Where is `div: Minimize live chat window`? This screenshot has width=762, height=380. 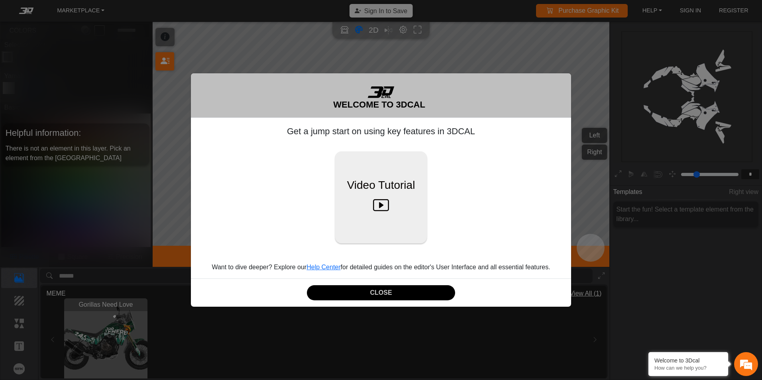 div: Minimize live chat window is located at coordinates (140, 14).